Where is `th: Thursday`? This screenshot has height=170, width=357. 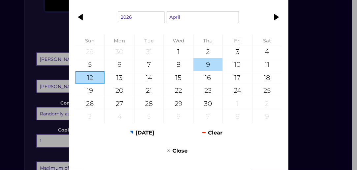 th: Thursday is located at coordinates (208, 40).